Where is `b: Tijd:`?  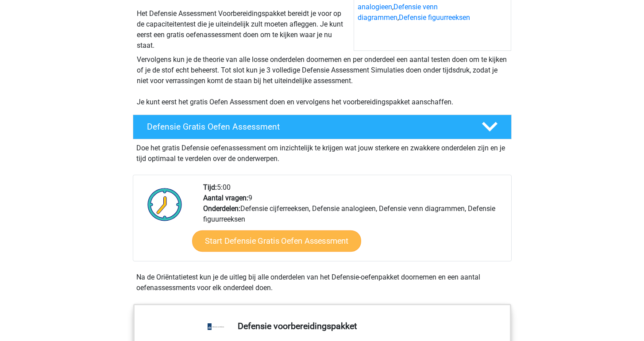 b: Tijd: is located at coordinates (210, 187).